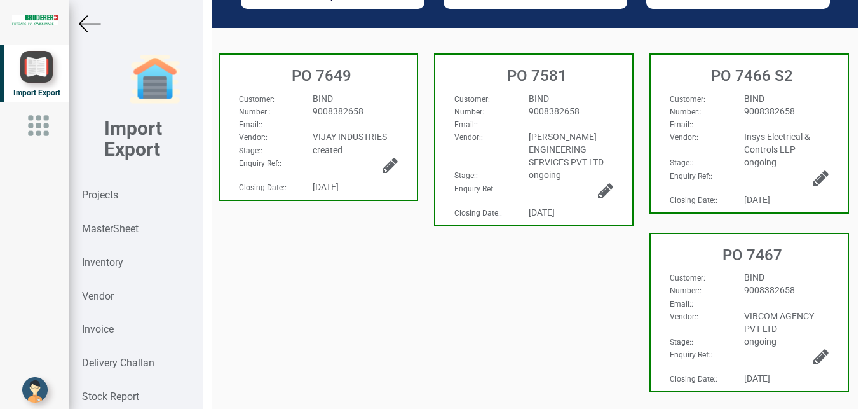  Describe the element at coordinates (322, 75) in the screenshot. I see `h3: PO 7649` at that location.